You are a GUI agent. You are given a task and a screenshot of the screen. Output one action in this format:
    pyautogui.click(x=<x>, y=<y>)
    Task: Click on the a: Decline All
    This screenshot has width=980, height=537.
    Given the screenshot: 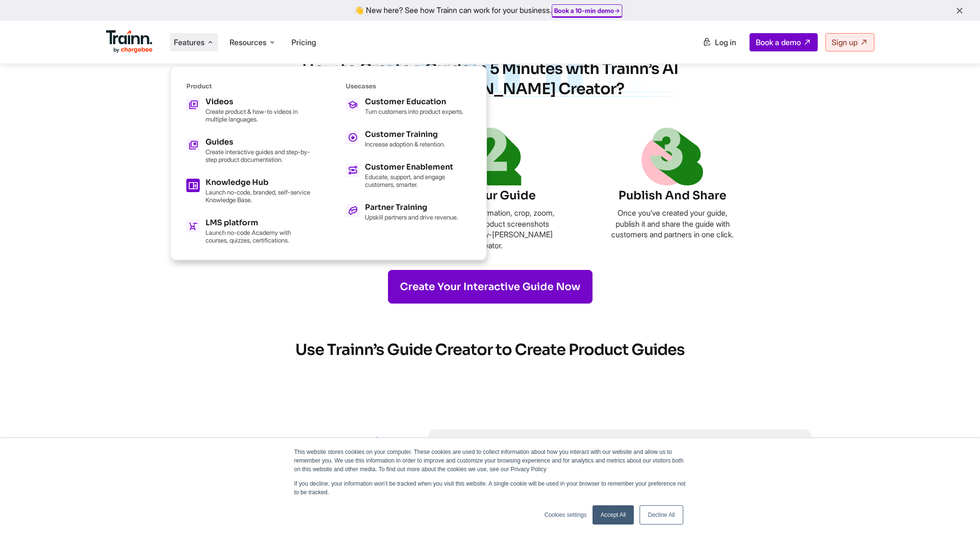 What is the action you would take?
    pyautogui.click(x=661, y=515)
    